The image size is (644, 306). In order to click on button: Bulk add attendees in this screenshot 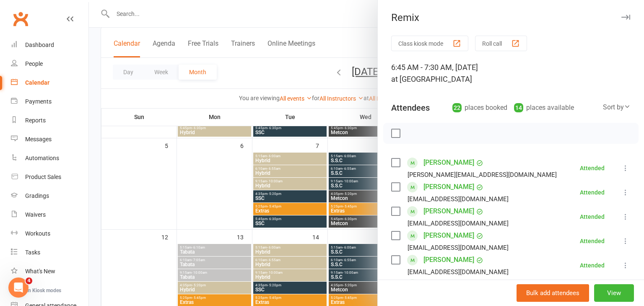, I will do `click(553, 293)`.